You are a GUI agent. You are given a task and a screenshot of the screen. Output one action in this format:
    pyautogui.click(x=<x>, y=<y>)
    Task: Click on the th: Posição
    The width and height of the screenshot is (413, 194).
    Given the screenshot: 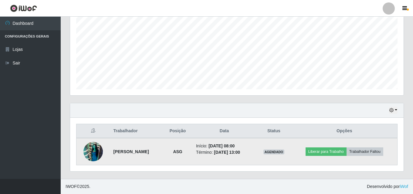 What is the action you would take?
    pyautogui.click(x=177, y=131)
    